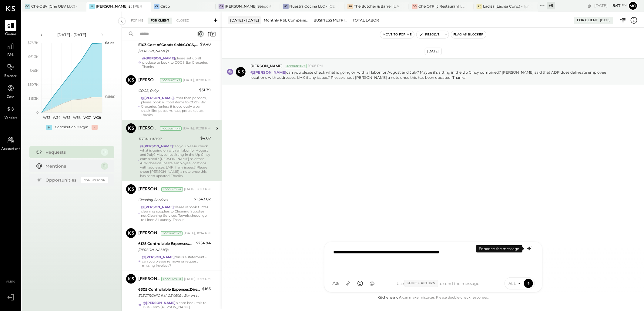 This screenshot has width=644, height=311. Describe the element at coordinates (11, 28) in the screenshot. I see `a: Queue` at that location.